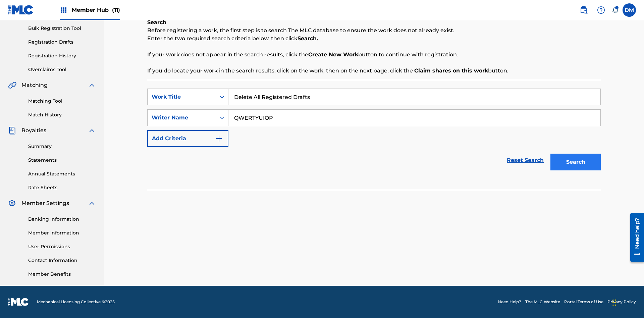  I want to click on span: (11), so click(116, 10).